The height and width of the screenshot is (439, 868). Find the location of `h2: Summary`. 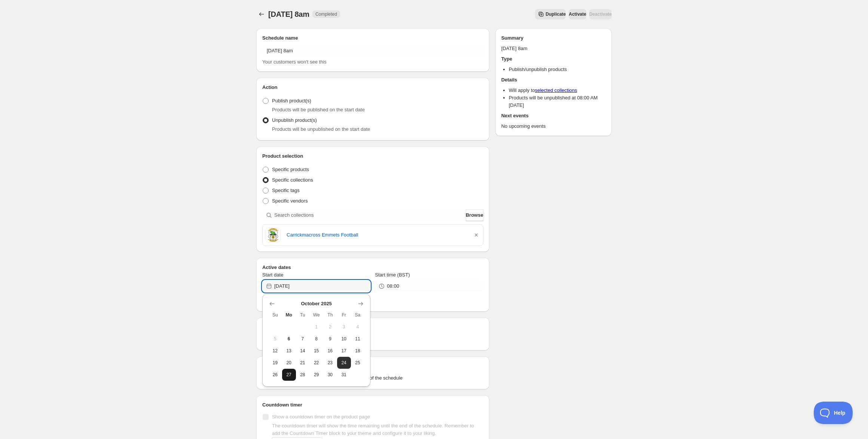

h2: Summary is located at coordinates (553, 38).